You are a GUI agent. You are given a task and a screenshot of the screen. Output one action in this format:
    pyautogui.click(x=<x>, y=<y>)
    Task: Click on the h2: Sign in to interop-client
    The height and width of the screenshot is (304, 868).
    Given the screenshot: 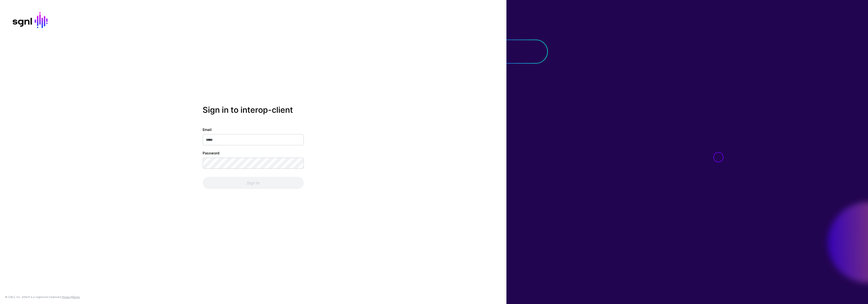 What is the action you would take?
    pyautogui.click(x=253, y=109)
    